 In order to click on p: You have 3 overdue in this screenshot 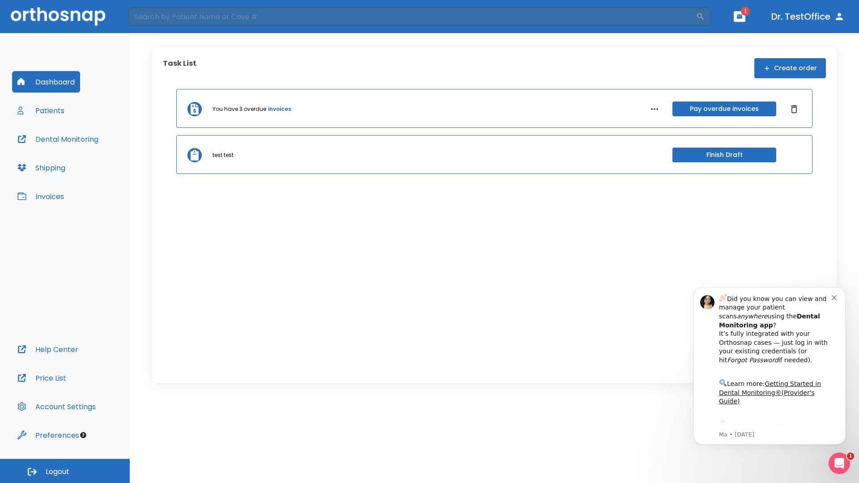, I will do `click(239, 109)`.